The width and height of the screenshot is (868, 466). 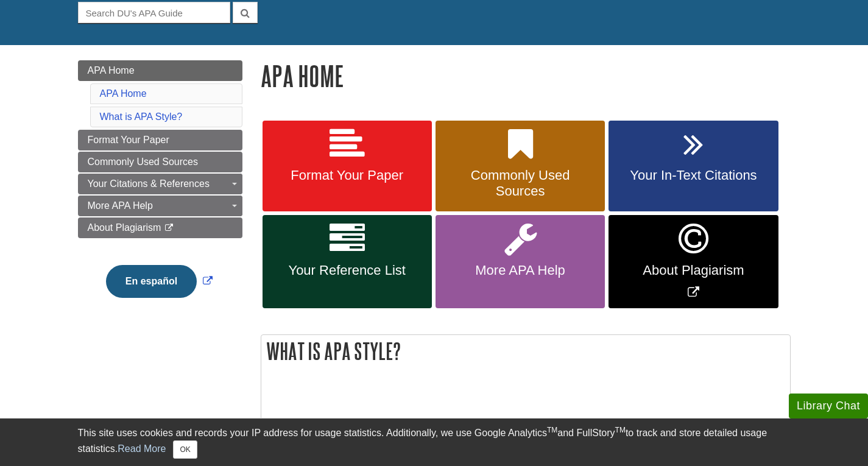 I want to click on div: Guide Page Menu, so click(x=160, y=190).